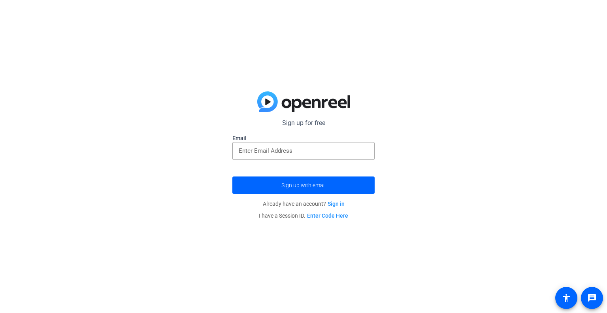 Image resolution: width=607 pixels, height=313 pixels. I want to click on span: Already have an account?, so click(304, 204).